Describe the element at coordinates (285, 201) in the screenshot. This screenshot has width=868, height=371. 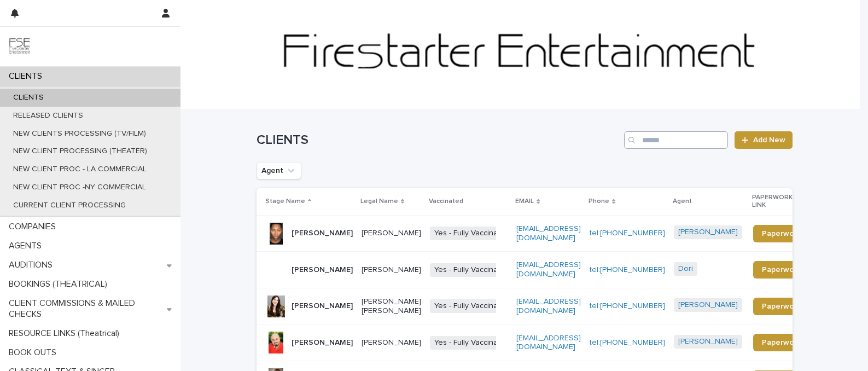
I see `p: Stage Name` at that location.